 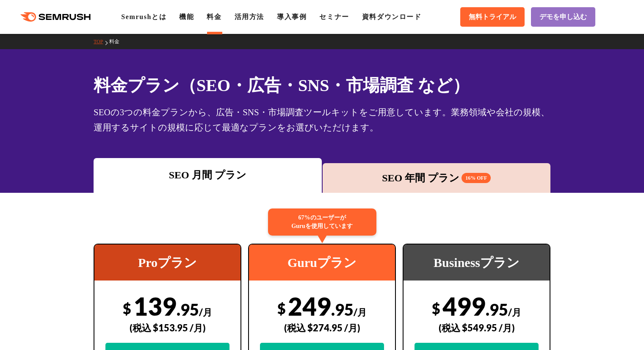 What do you see at coordinates (493, 17) in the screenshot?
I see `span: 無料トライアル` at bounding box center [493, 17].